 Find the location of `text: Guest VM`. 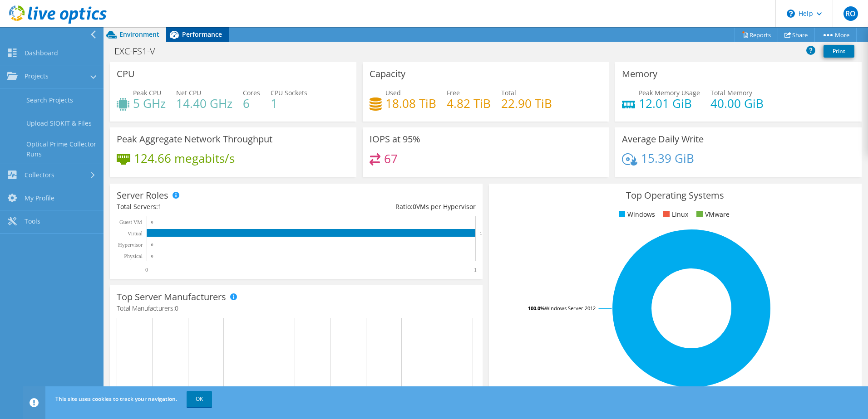

text: Guest VM is located at coordinates (130, 222).